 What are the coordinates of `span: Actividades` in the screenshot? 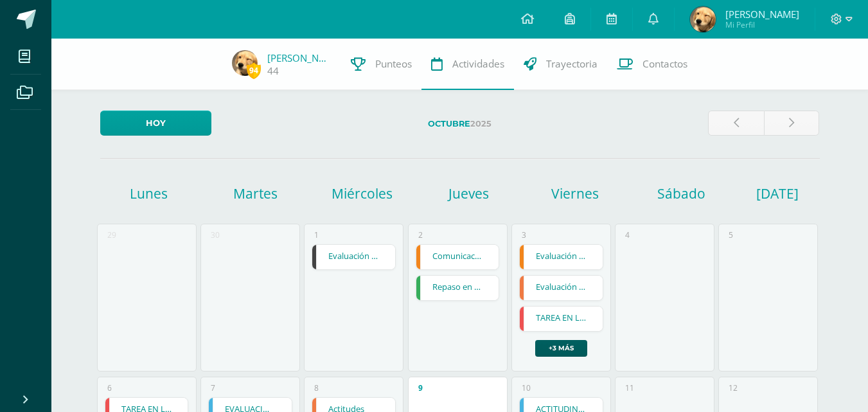 It's located at (478, 64).